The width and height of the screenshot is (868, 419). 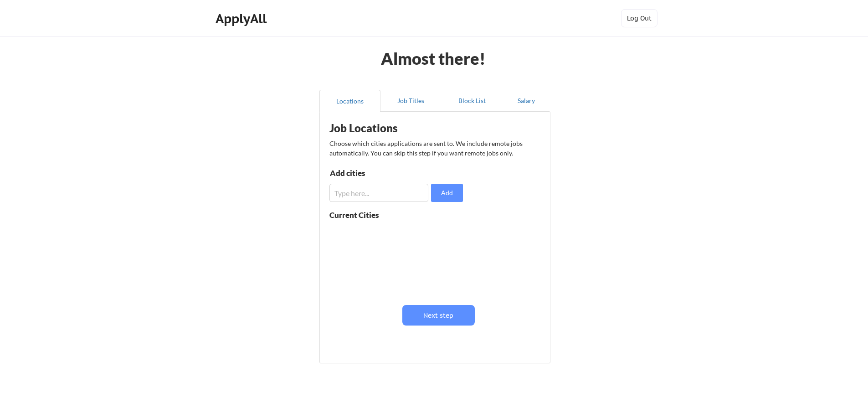 What do you see at coordinates (411, 101) in the screenshot?
I see `button: Job Titles` at bounding box center [411, 101].